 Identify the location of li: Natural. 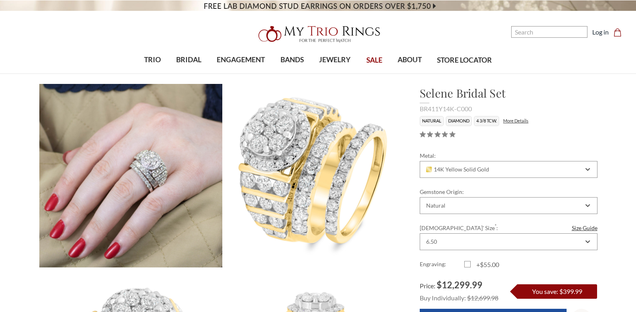
(431, 121).